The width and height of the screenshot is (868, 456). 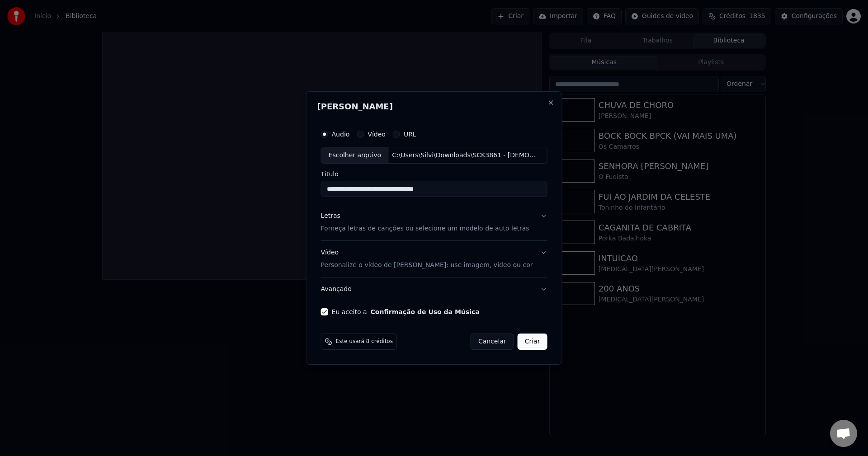 What do you see at coordinates (405, 312) in the screenshot?
I see `label: Eu aceito a` at bounding box center [405, 312].